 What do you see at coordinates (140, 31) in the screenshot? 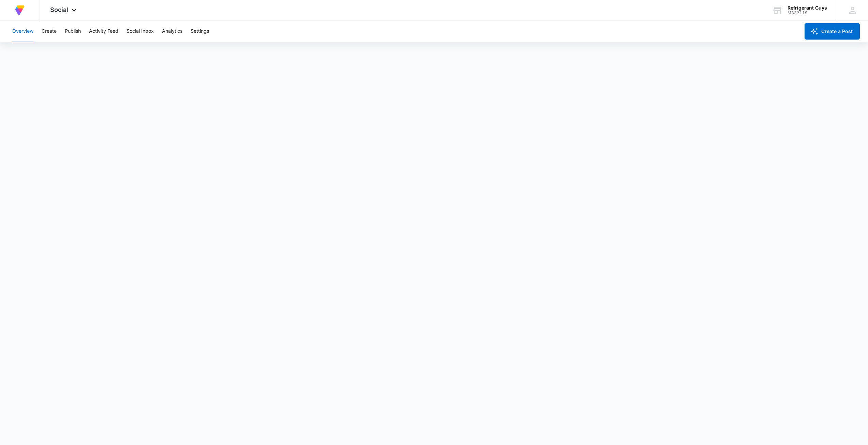
I see `button: Social Inbox` at bounding box center [140, 31].